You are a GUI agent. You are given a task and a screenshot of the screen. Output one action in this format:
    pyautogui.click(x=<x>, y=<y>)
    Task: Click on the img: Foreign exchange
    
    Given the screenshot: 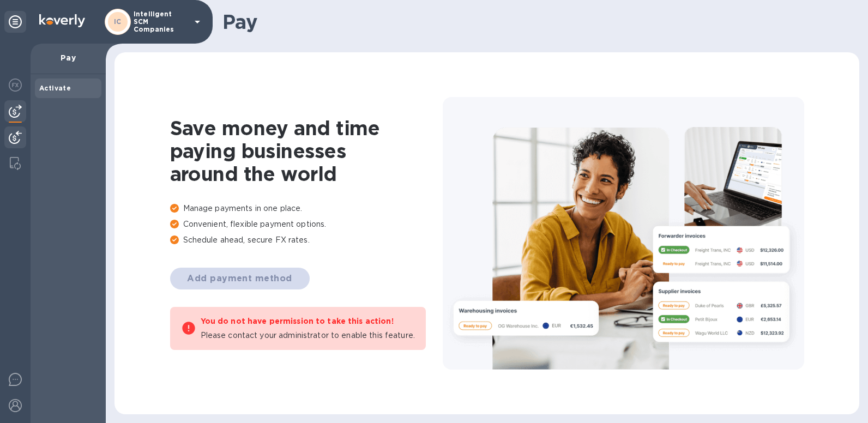 What is the action you would take?
    pyautogui.click(x=16, y=85)
    